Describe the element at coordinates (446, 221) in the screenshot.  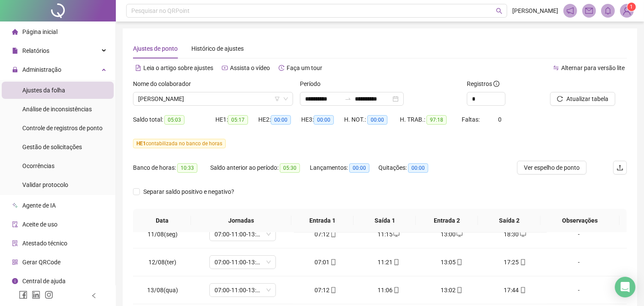
I see `th: Entrada 2` at that location.